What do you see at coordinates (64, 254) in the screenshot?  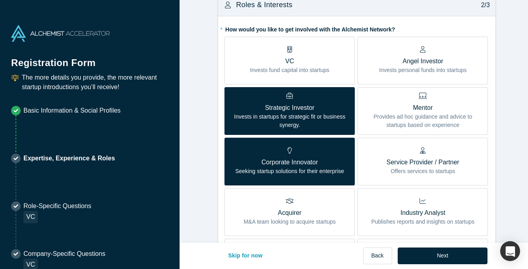 I see `p: Company-Specific Questions` at bounding box center [64, 254].